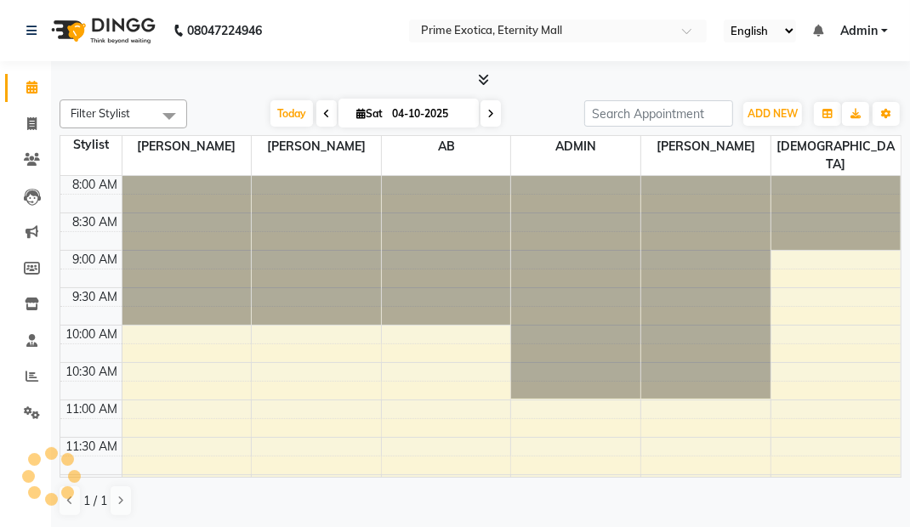 This screenshot has width=910, height=527. Describe the element at coordinates (95, 222) in the screenshot. I see `div: 8:30 AM` at that location.